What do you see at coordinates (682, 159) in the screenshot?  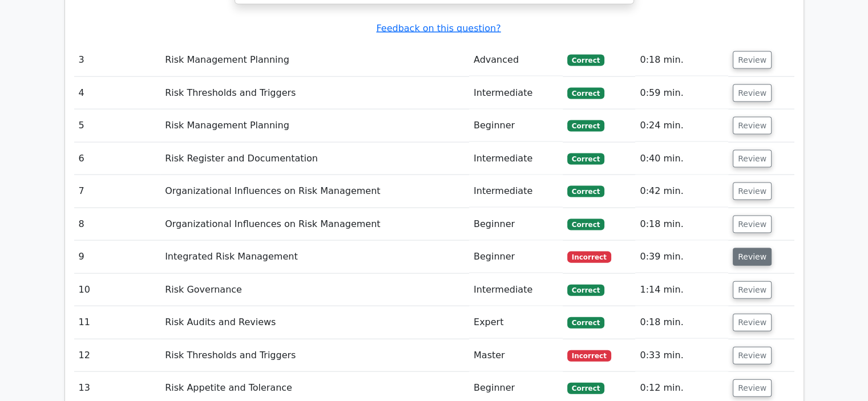 I see `td: 0:40 min.` at bounding box center [682, 159].